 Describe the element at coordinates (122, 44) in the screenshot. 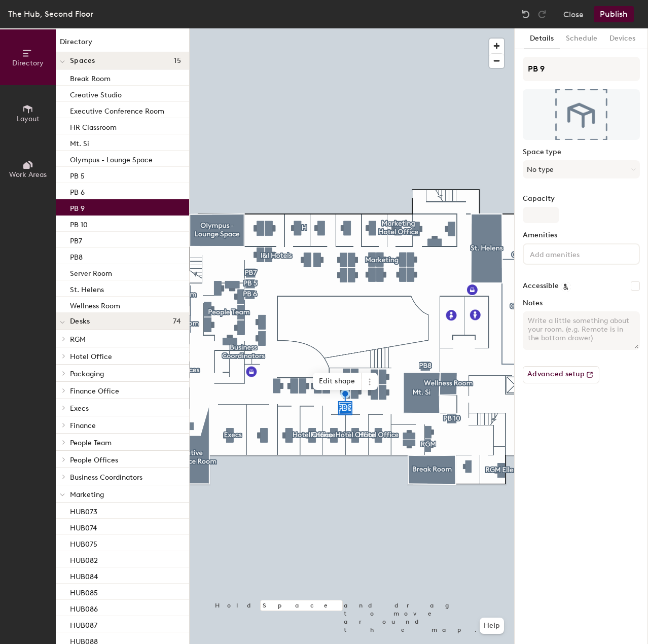

I see `h1: Directory` at that location.